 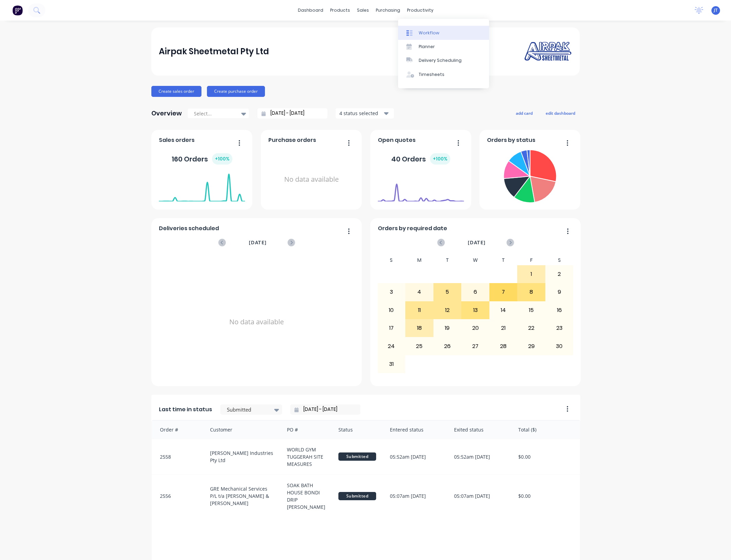 I want to click on div: 2, so click(x=560, y=274).